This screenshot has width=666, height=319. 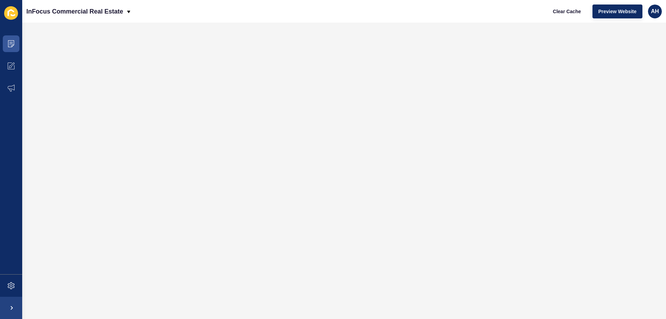 What do you see at coordinates (655, 11) in the screenshot?
I see `span: AH` at bounding box center [655, 11].